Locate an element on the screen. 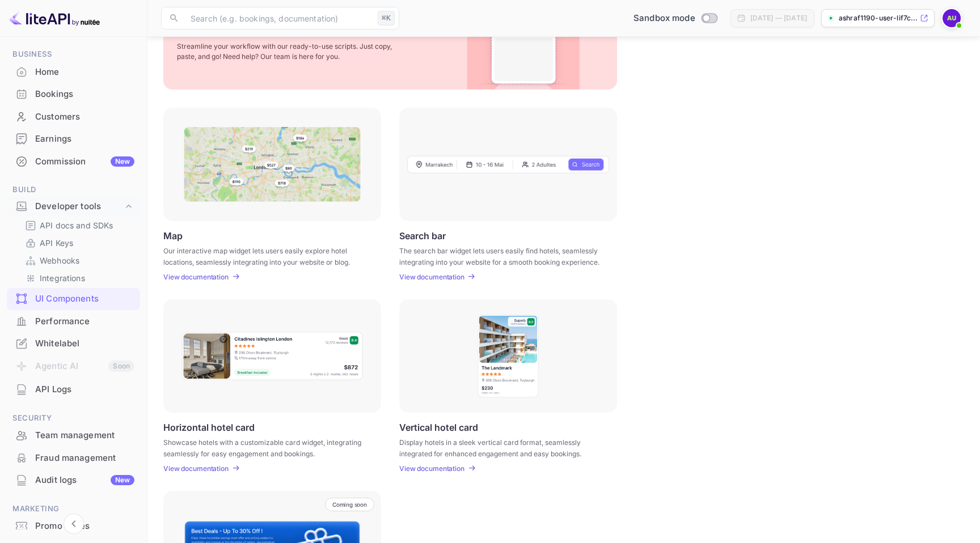 The width and height of the screenshot is (980, 543). p: Integrations is located at coordinates (62, 278).